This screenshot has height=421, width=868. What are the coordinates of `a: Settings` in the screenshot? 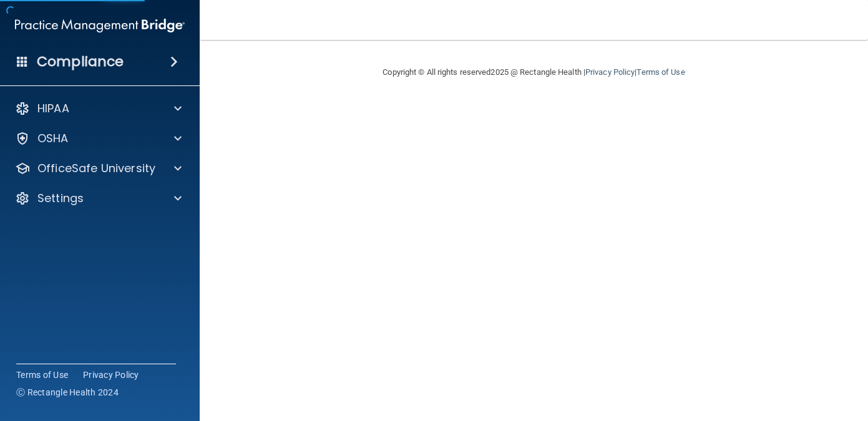 It's located at (98, 198).